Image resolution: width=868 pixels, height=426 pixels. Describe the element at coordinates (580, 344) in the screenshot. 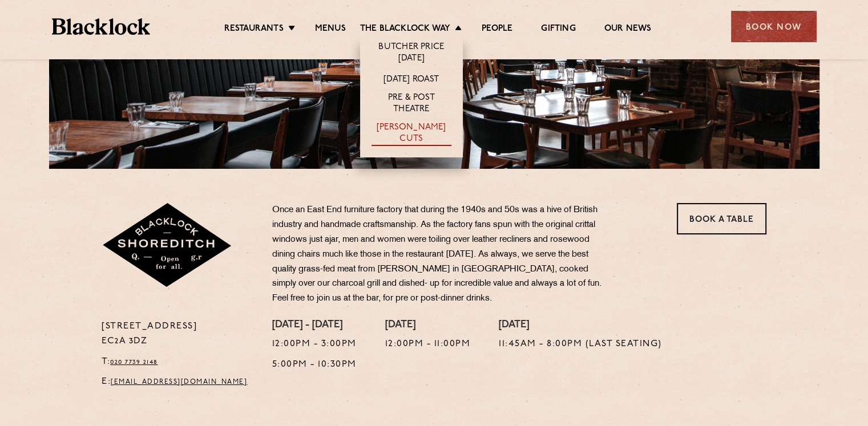

I see `p: 11:45am - 8:00pm (Last seating)` at that location.